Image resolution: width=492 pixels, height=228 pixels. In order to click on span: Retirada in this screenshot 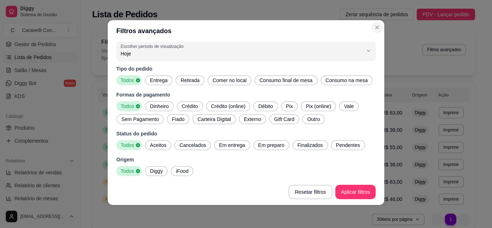, I will do `click(190, 80)`.